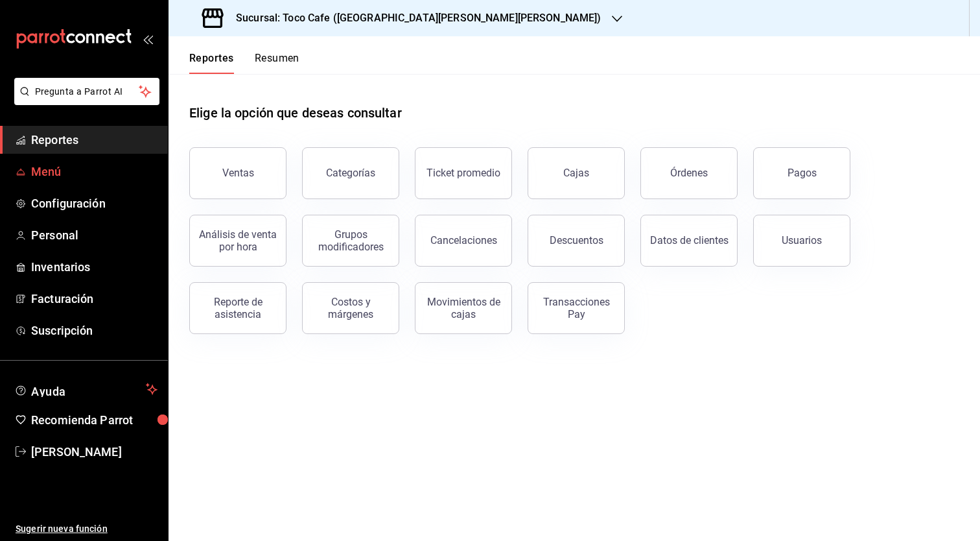 This screenshot has height=541, width=980. Describe the element at coordinates (351, 240) in the screenshot. I see `button: Grupos modificadores` at that location.